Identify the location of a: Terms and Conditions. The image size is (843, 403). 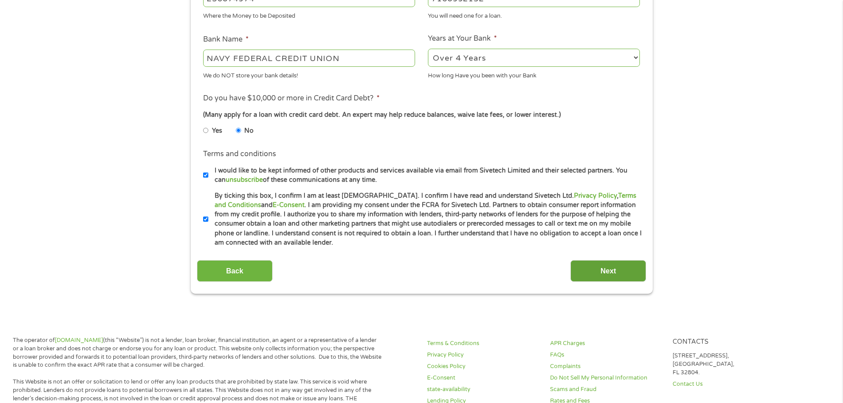
(425, 201).